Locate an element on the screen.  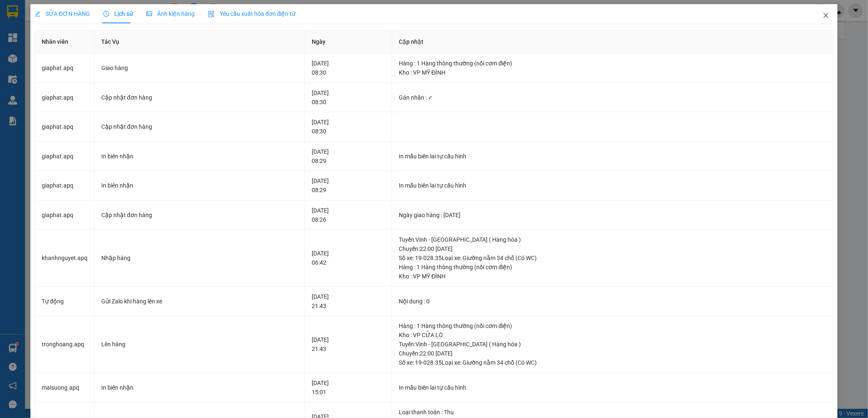
div: Giao hàng is located at coordinates (200, 68).